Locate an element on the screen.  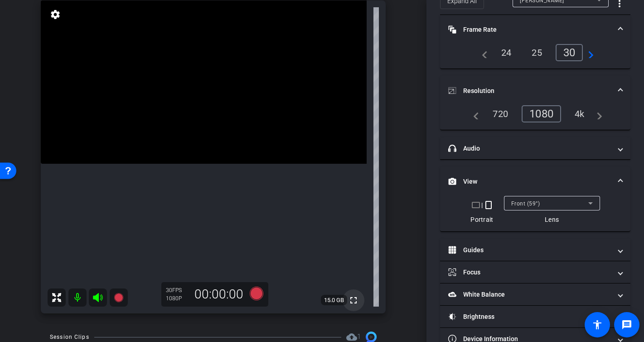
mat-expansion-panel-header: Focus is located at coordinates (536, 272).